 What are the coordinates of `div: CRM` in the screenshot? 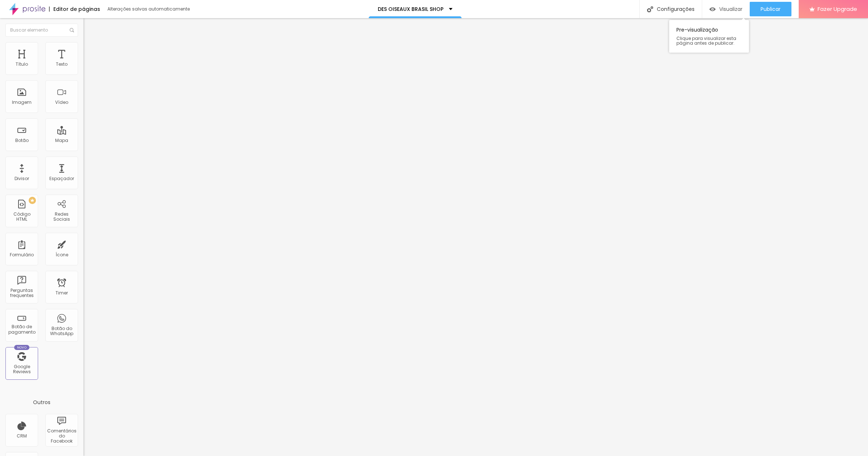 It's located at (22, 436).